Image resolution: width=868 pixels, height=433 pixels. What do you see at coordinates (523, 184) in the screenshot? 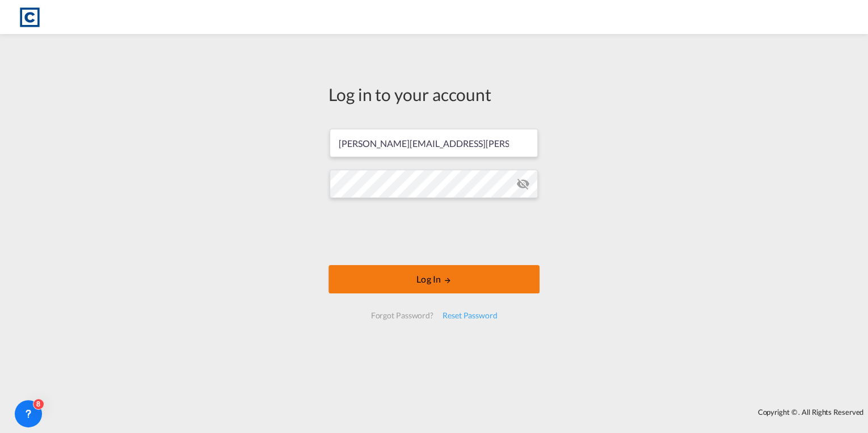
I see `md-icon: icon-eye-off` at bounding box center [523, 184].